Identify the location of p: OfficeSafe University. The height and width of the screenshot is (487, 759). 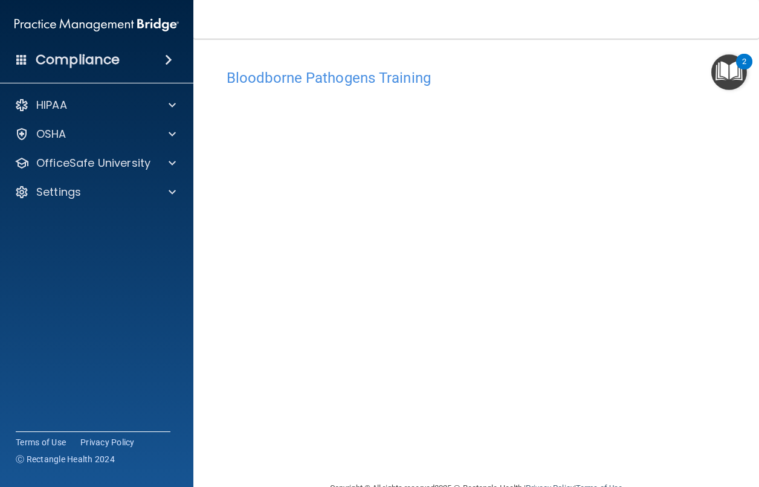
(93, 163).